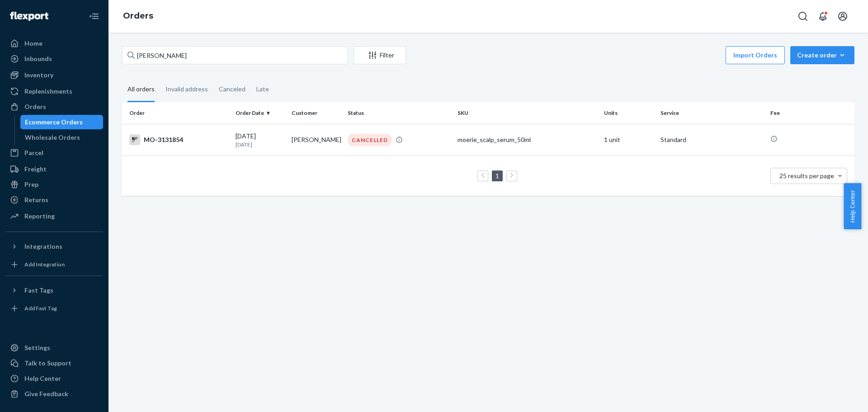 The width and height of the screenshot is (868, 412). I want to click on th: Order Date, so click(260, 113).